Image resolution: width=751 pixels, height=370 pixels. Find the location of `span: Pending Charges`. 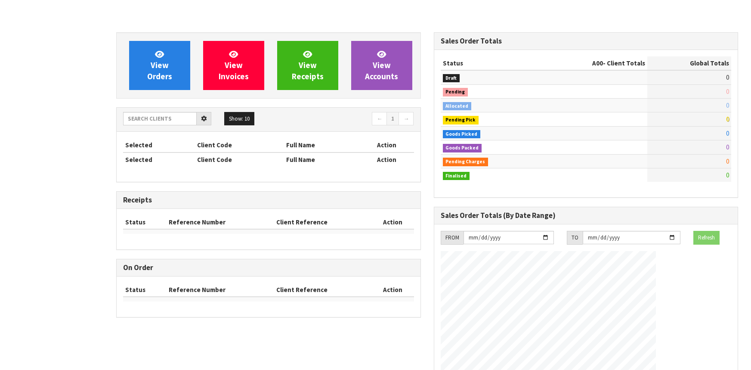

span: Pending Charges is located at coordinates (466, 162).